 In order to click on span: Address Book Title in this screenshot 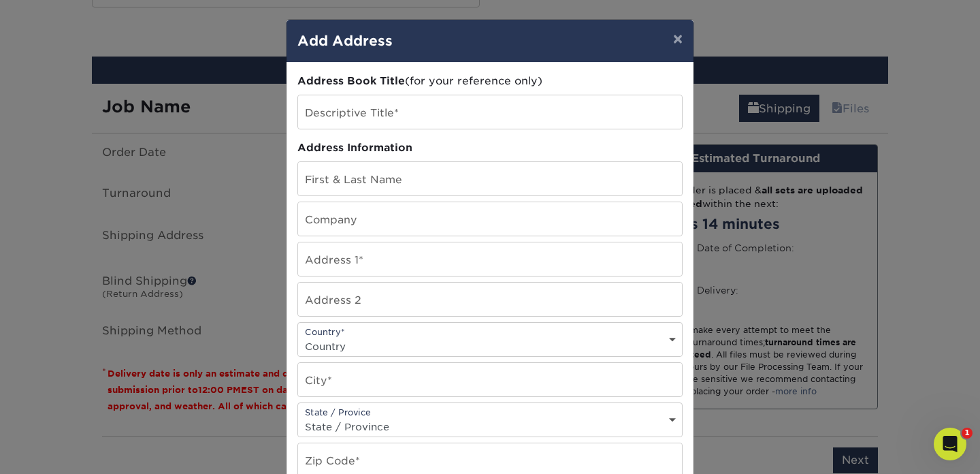, I will do `click(352, 80)`.